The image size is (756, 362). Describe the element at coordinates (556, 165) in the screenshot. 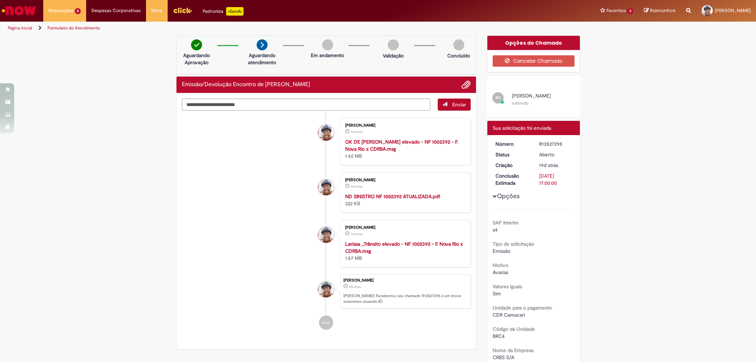

I see `div: 12/09/2025 11:37:29` at that location.